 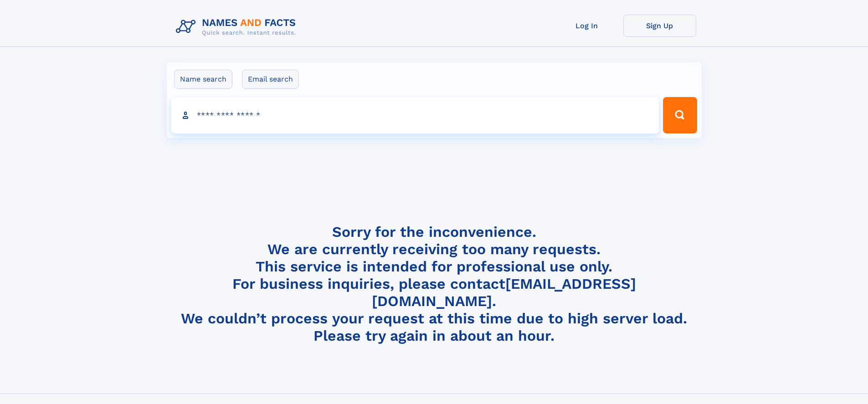 I want to click on input: search input, so click(x=415, y=115).